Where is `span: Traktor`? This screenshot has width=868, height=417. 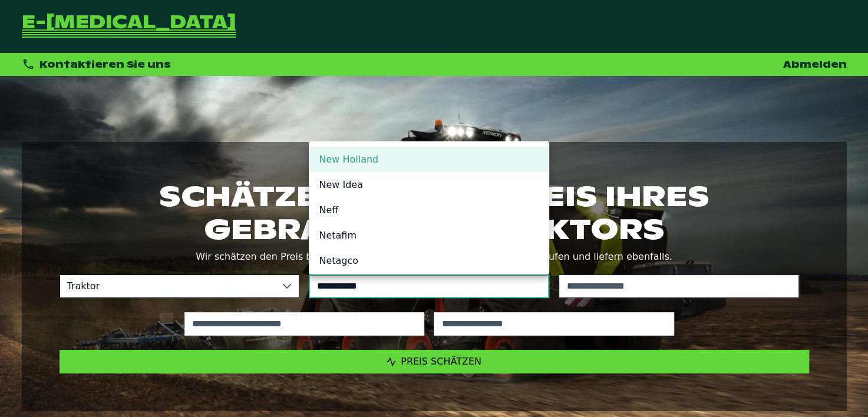 span: Traktor is located at coordinates (168, 286).